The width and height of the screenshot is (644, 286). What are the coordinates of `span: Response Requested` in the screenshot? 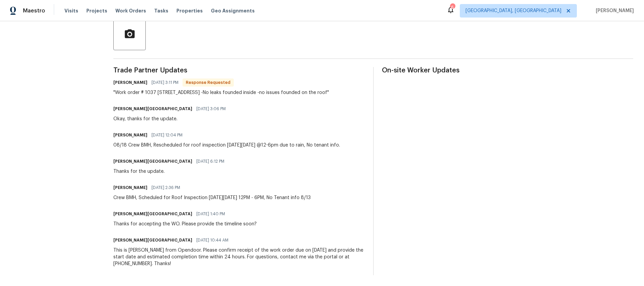 It's located at (208, 82).